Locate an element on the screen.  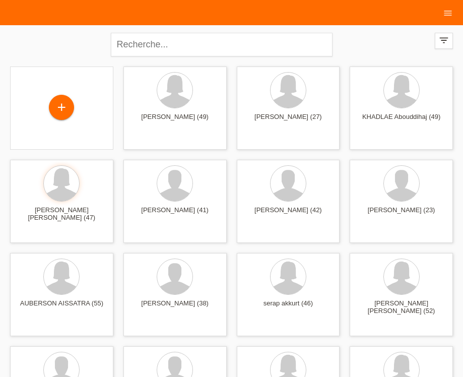
div: KHADLAE Abouddihaj (49) is located at coordinates (401, 121).